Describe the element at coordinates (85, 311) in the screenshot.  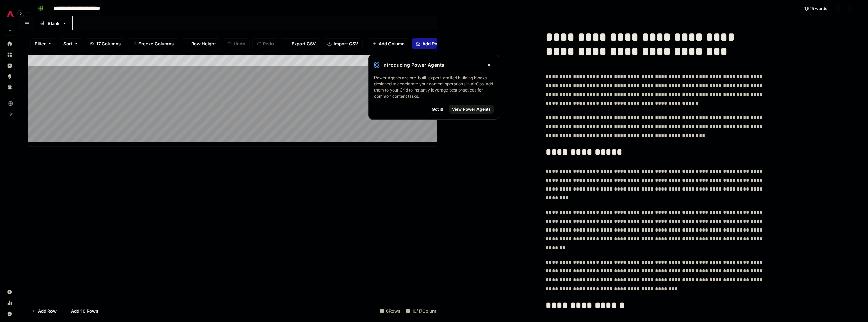
I see `span: Add 10 Rows` at that location.